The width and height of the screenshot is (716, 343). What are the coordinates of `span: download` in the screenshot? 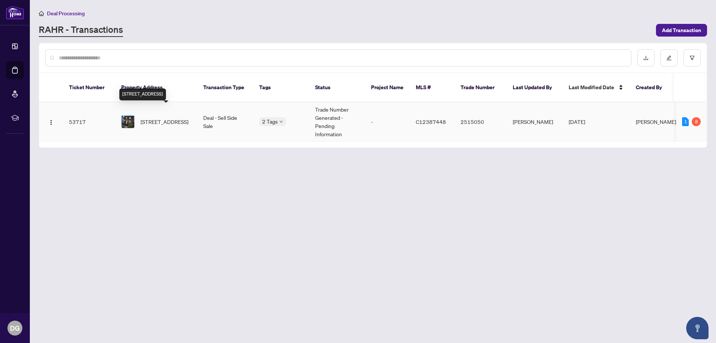 It's located at (646, 58).